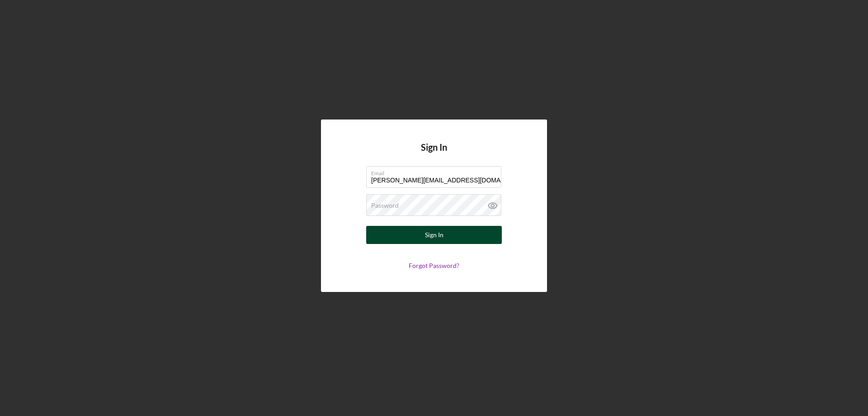 Image resolution: width=868 pixels, height=416 pixels. What do you see at coordinates (434, 235) in the screenshot?
I see `div: Sign In` at bounding box center [434, 235].